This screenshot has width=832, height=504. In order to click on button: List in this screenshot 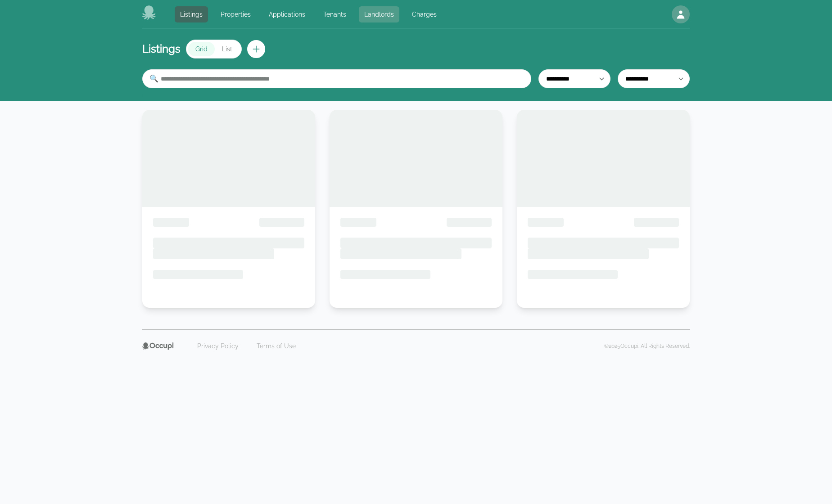, I will do `click(227, 49)`.